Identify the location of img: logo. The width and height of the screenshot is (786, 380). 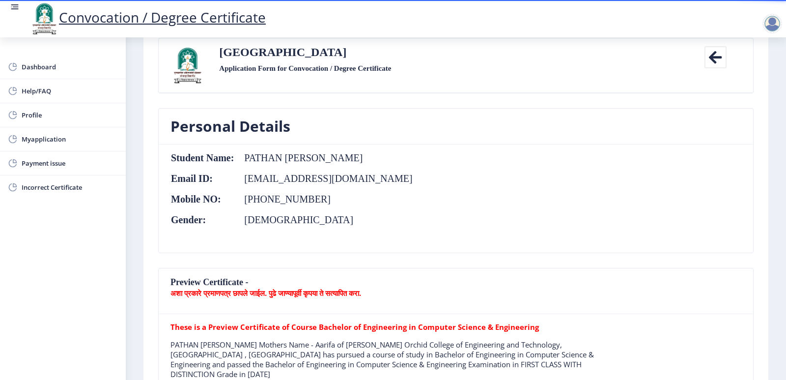
(44, 19).